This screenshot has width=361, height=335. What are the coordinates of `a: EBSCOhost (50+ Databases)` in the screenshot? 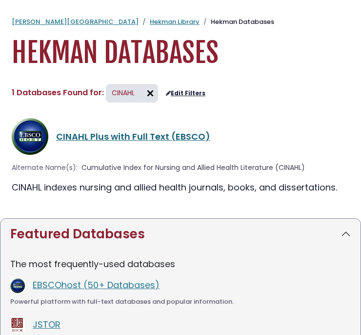 It's located at (96, 285).